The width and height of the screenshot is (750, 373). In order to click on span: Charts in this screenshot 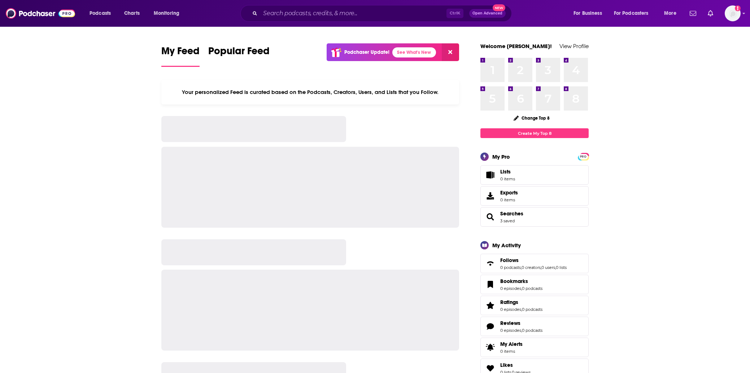, I will do `click(132, 13)`.